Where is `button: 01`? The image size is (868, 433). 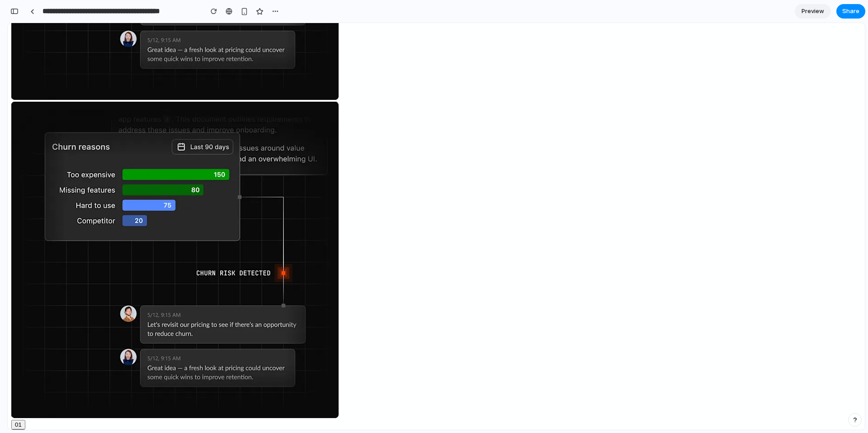 button: 01 is located at coordinates (10, 401).